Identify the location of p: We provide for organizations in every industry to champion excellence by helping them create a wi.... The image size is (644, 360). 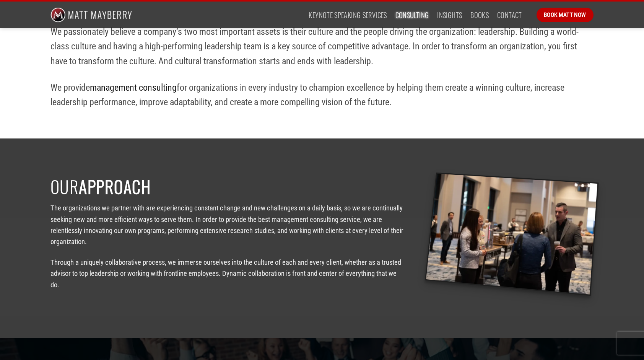
(322, 95).